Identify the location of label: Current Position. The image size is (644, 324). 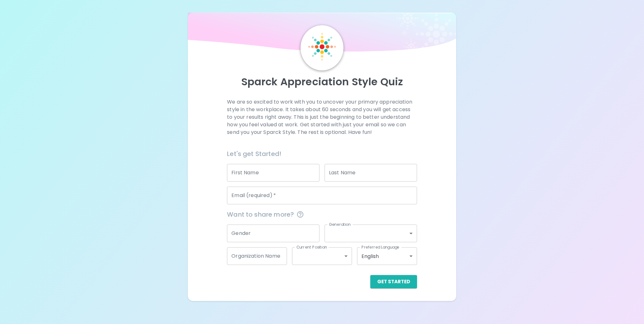
(311, 247).